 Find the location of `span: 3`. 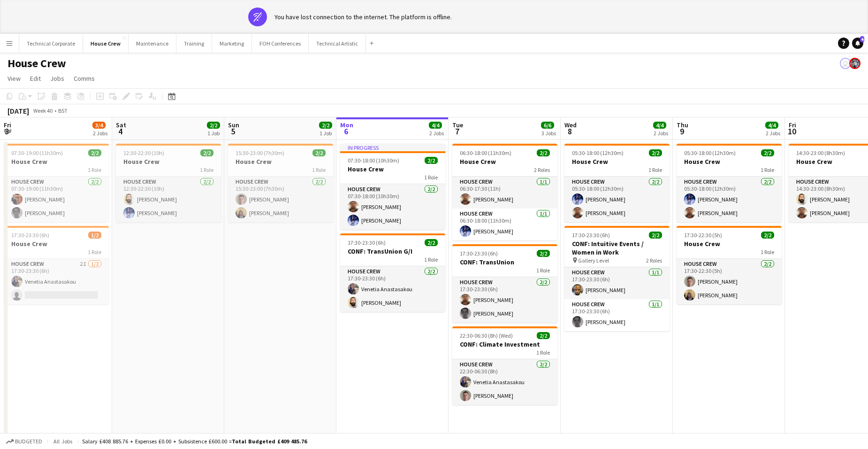

span: 3 is located at coordinates (6, 131).